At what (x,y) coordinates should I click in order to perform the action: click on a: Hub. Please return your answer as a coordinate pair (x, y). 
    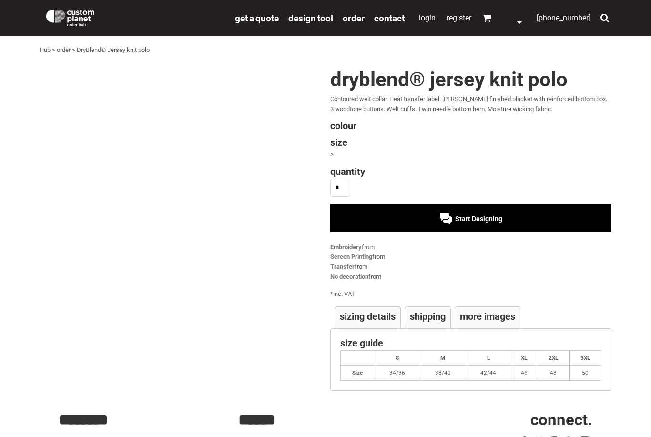
    Looking at the image, I should click on (45, 50).